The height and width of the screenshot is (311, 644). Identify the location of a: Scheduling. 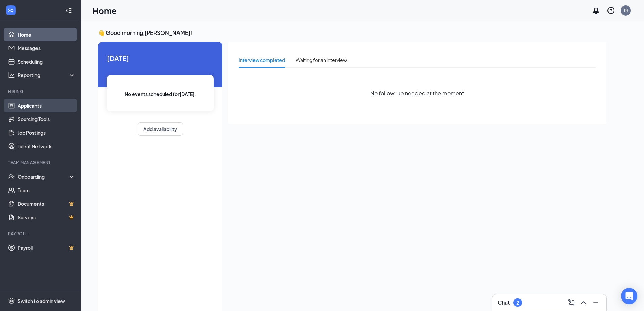
(46, 62).